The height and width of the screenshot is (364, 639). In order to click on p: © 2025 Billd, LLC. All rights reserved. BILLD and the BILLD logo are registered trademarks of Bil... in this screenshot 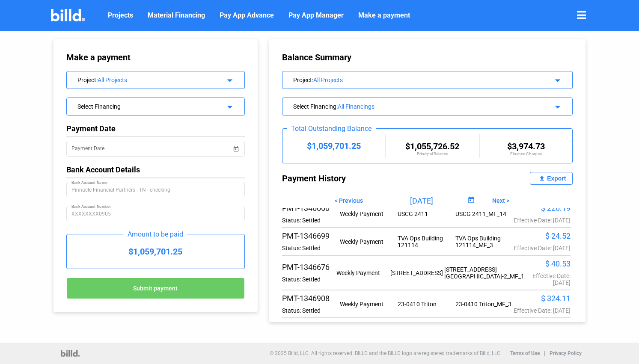, I will do `click(386, 353)`.